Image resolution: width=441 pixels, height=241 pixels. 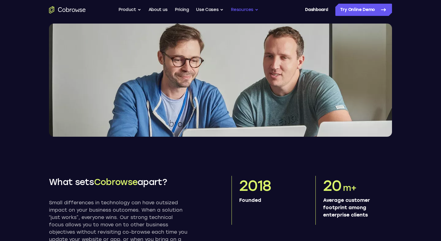 I want to click on a: Try Online Demo, so click(x=363, y=10).